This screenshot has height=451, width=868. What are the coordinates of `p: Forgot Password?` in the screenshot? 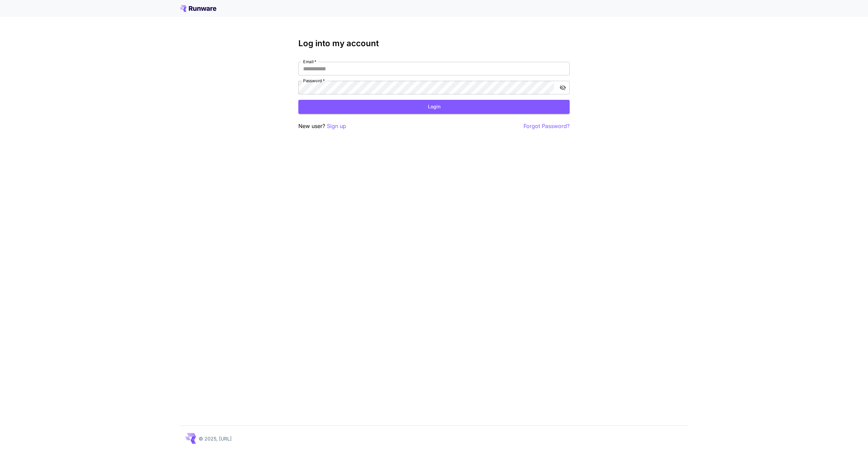 It's located at (547, 126).